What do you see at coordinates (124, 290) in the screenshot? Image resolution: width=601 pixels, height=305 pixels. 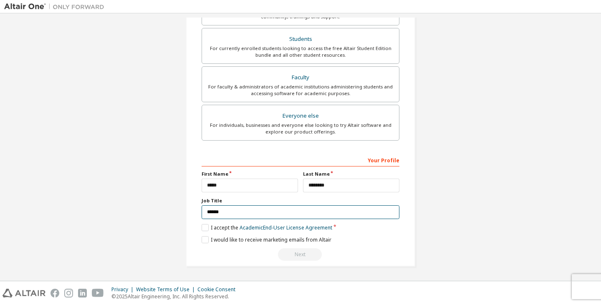 I see `div: Privacy` at bounding box center [124, 290].